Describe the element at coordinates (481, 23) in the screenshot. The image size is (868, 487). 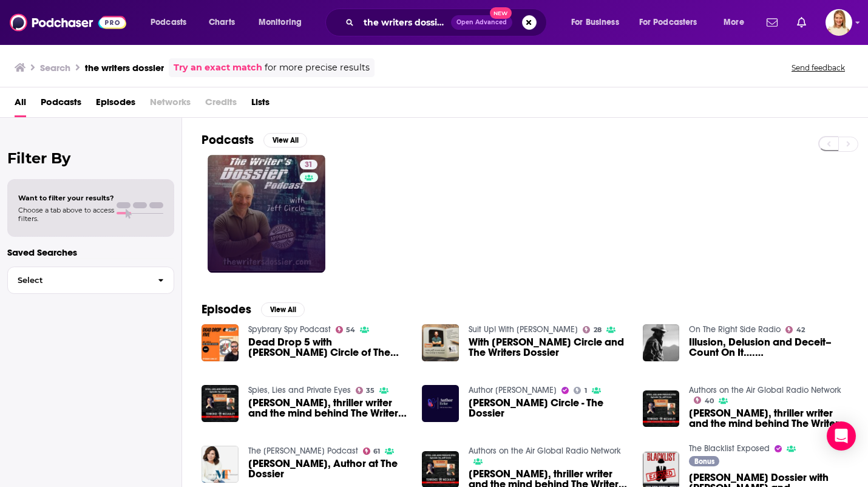
I see `span: Open Advanced` at that location.